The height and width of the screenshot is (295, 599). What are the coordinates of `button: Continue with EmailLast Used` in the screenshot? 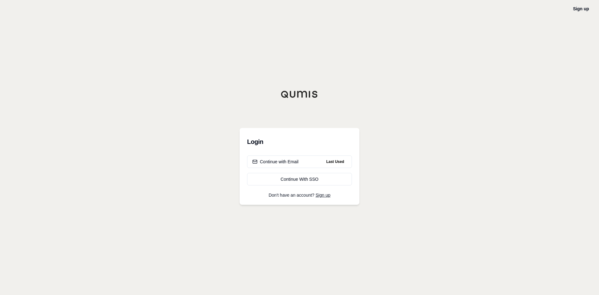 It's located at (300, 162).